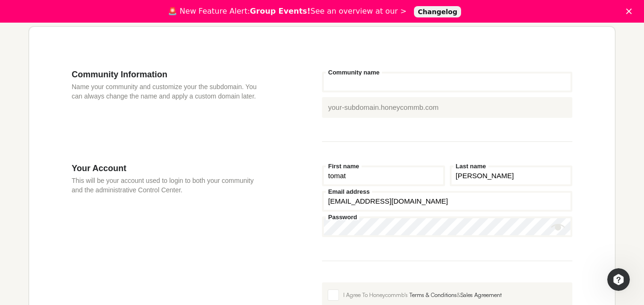 This screenshot has height=305, width=644. Describe the element at coordinates (280, 11) in the screenshot. I see `b: Group Events!` at that location.